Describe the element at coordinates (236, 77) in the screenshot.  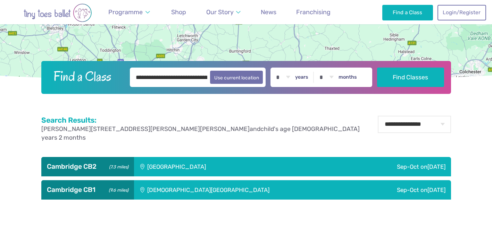
I see `button: Use current location` at that location.